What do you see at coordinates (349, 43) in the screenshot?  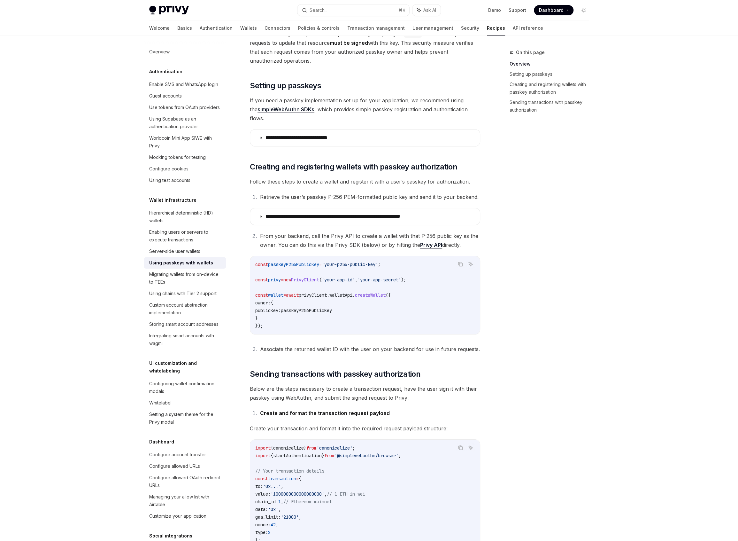 I see `strong: must be signed` at bounding box center [349, 43].